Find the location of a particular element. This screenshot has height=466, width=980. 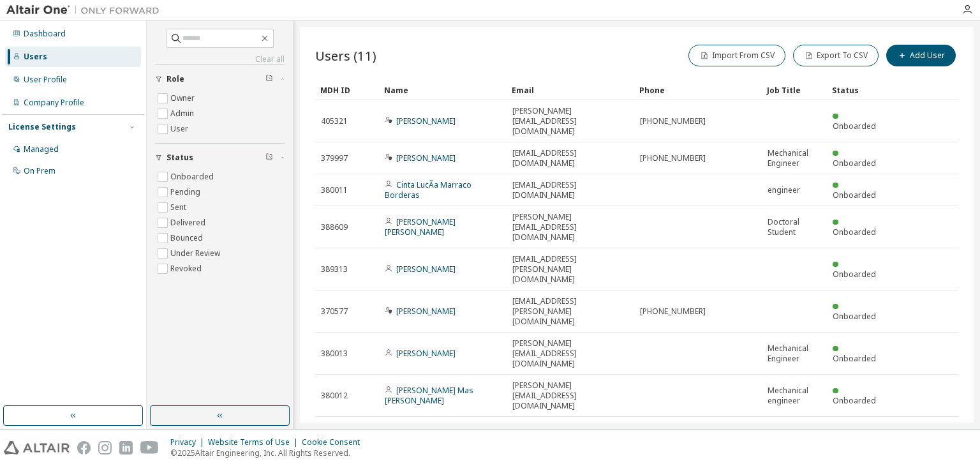

img: altair_logo.svg is located at coordinates (36, 448).